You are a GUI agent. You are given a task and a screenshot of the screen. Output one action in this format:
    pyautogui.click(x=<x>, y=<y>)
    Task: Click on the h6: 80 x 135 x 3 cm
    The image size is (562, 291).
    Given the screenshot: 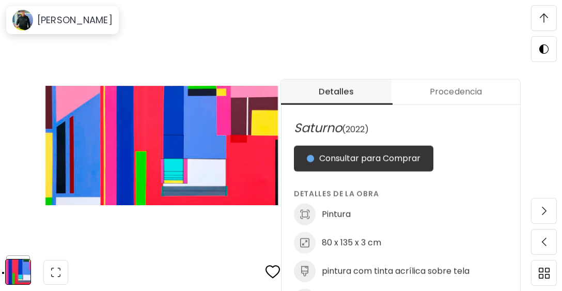 What is the action you would take?
    pyautogui.click(x=351, y=243)
    